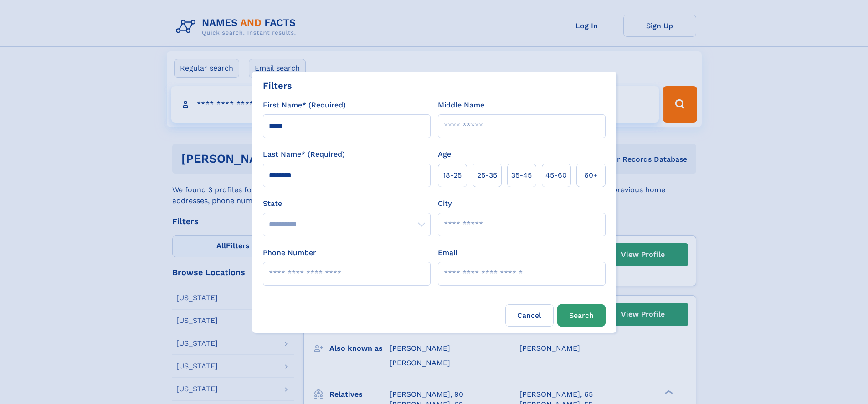 The width and height of the screenshot is (868, 404). I want to click on label: Age, so click(444, 155).